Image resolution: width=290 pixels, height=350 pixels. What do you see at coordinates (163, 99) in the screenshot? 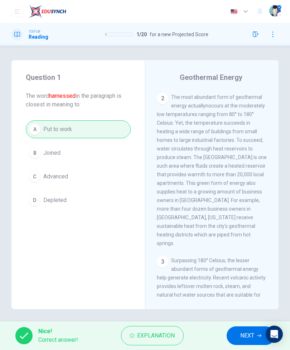
I see `div: 2` at bounding box center [163, 99].